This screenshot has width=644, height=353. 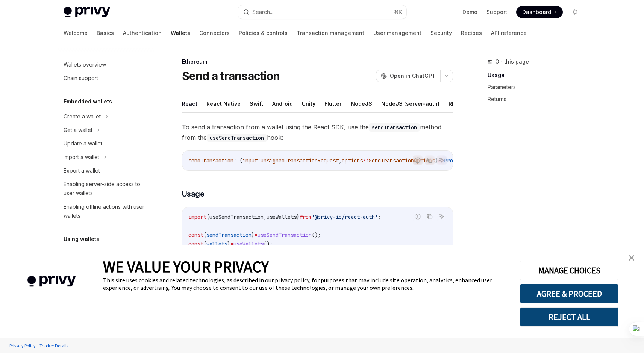 What do you see at coordinates (537, 12) in the screenshot?
I see `span: Dashboard` at bounding box center [537, 12].